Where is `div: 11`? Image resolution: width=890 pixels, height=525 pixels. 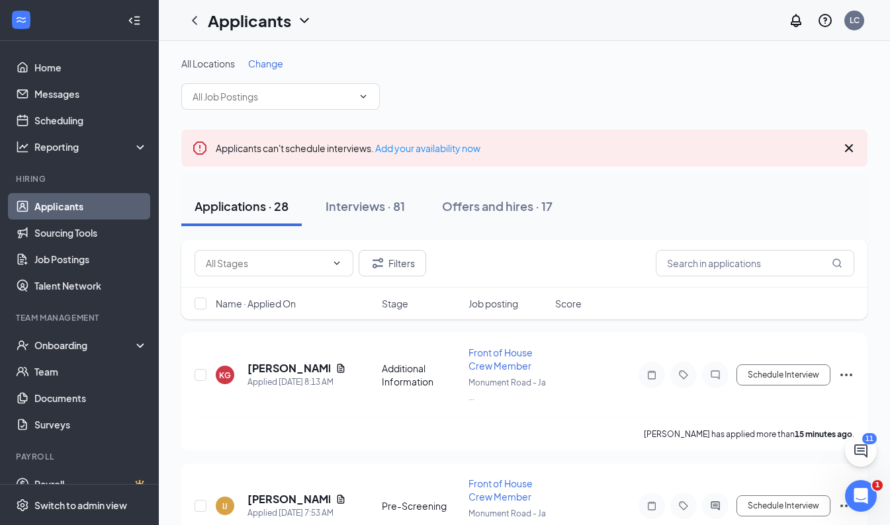
div: 11 is located at coordinates (869, 439).